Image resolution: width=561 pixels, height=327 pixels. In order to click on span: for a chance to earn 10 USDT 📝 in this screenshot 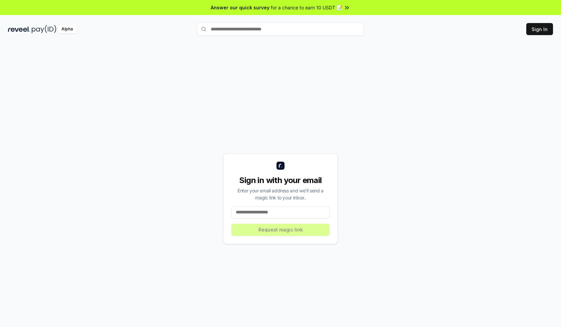, I will do `click(307, 7)`.